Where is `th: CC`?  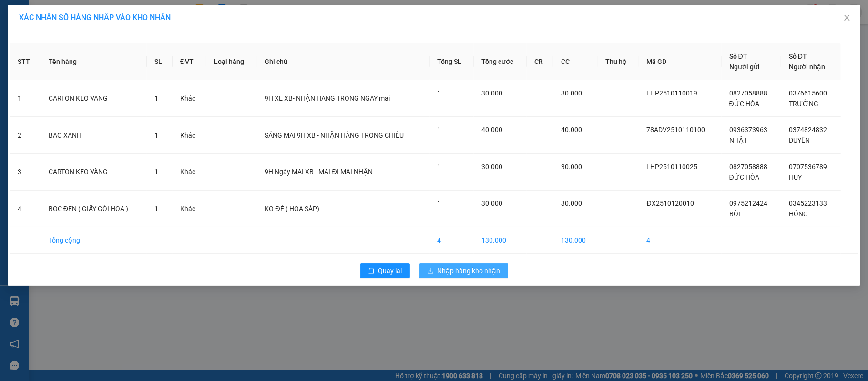
th: CC is located at coordinates (576, 61).